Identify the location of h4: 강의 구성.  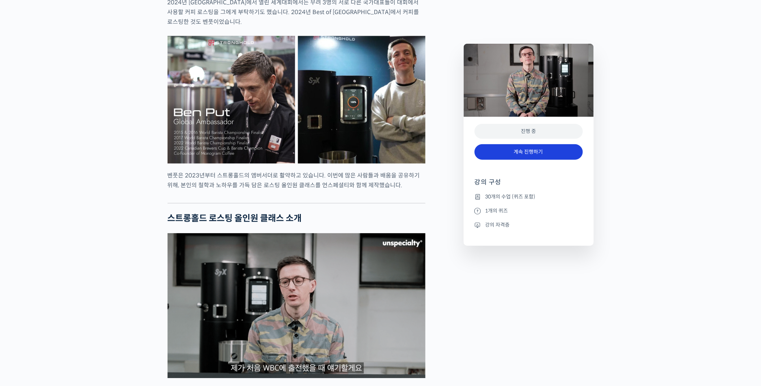
(529, 185).